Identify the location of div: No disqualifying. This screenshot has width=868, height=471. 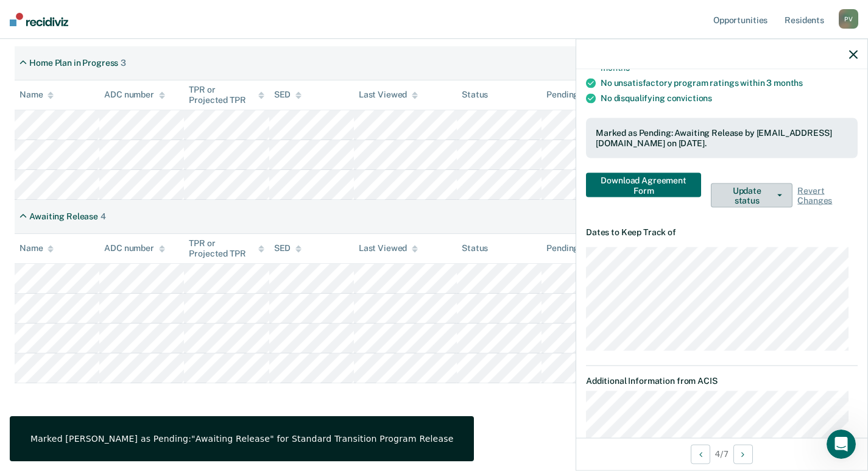
(729, 98).